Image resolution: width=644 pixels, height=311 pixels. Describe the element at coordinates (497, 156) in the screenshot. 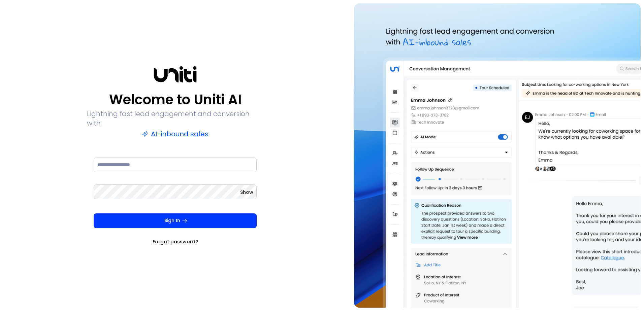

I see `img: auth-hero.png` at that location.